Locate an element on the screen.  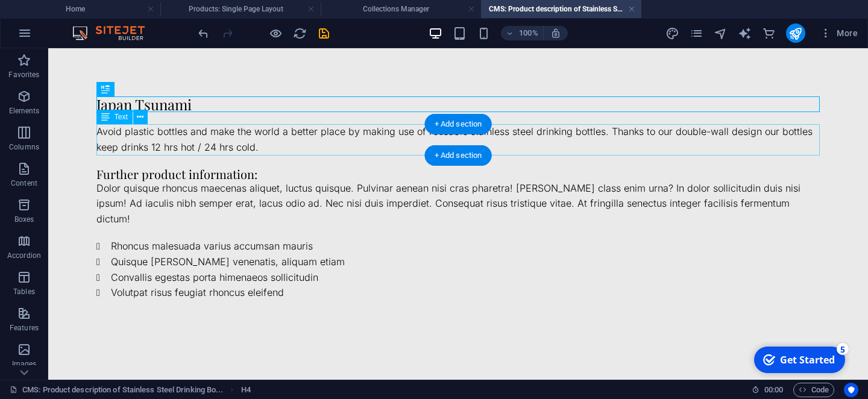
span: 00 00 is located at coordinates (773, 391).